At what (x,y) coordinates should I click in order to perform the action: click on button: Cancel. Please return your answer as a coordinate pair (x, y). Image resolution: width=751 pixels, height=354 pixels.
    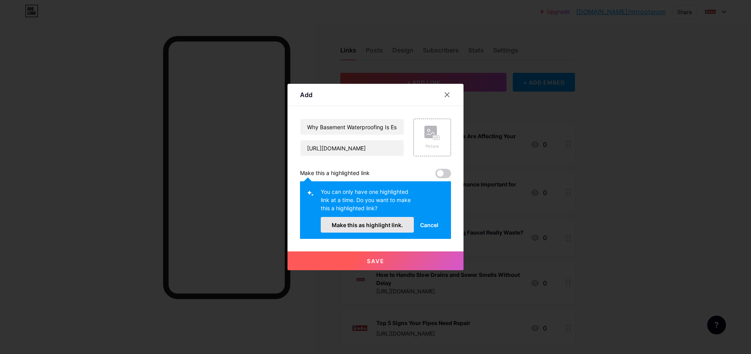
    Looking at the image, I should click on (429, 225).